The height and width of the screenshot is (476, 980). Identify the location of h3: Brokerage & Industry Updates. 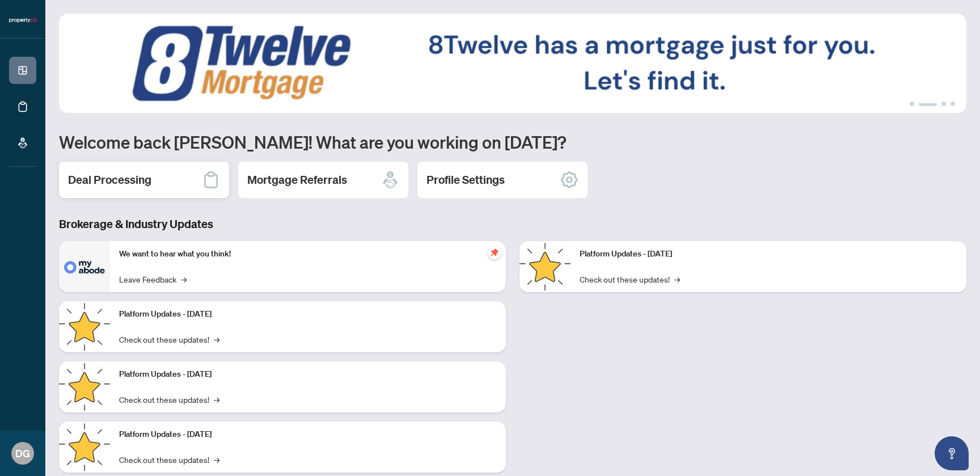
(513, 224).